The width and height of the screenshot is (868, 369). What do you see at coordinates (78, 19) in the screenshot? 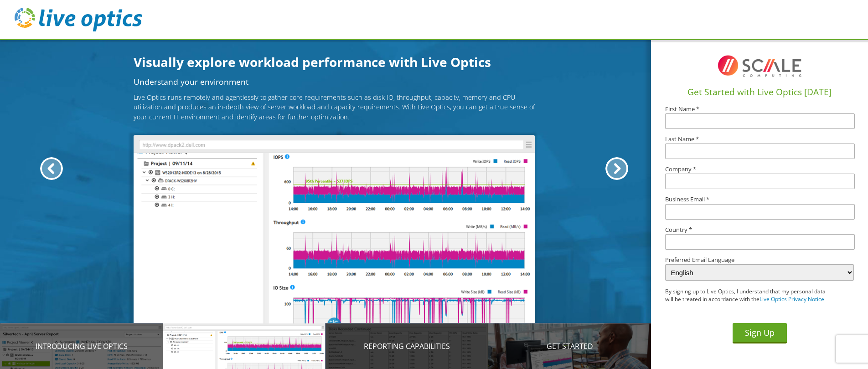
I see `img: live_optics_svg.svg` at bounding box center [78, 19].